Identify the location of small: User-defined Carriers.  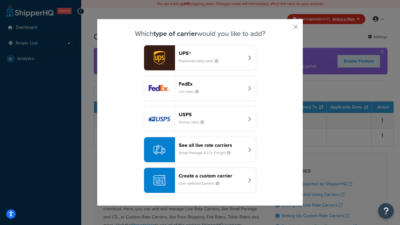
(201, 183).